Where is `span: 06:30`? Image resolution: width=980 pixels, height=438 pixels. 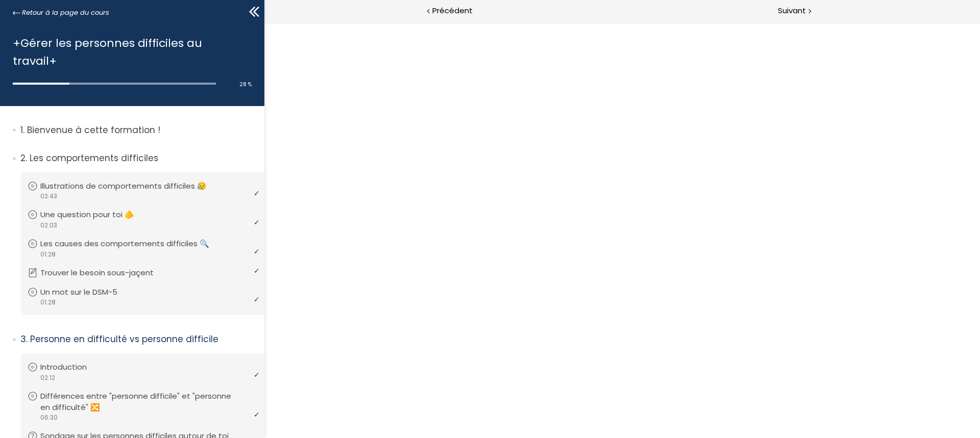 span: 06:30 is located at coordinates (49, 418).